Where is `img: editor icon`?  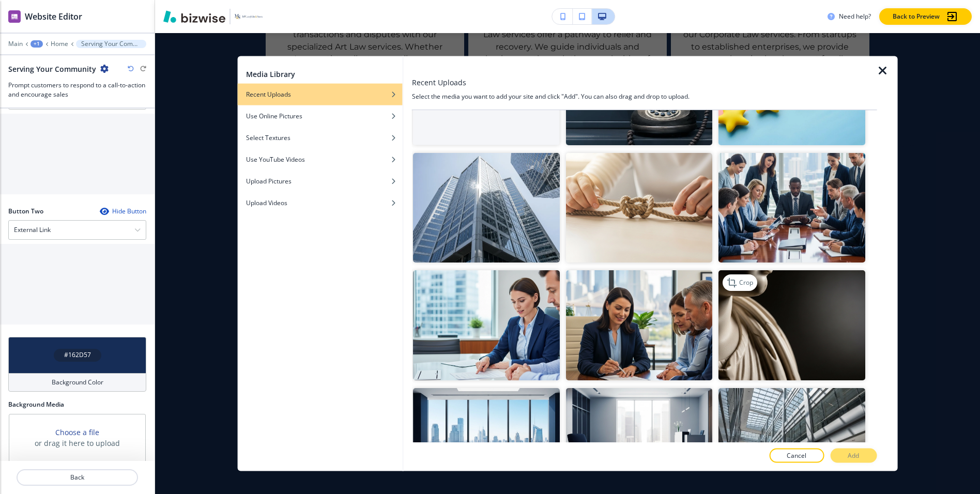 img: editor icon is located at coordinates (15, 17).